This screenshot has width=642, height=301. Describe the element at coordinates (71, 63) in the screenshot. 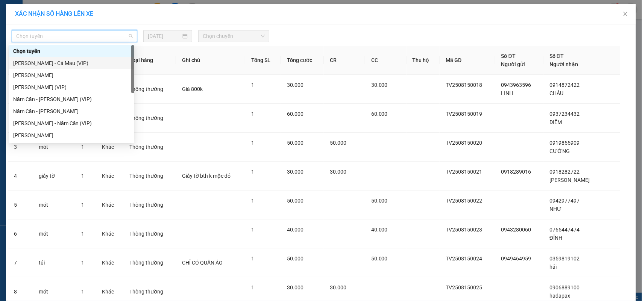

I see `div: Hồ Chí Minh - Cà Mau (VIP)` at that location.